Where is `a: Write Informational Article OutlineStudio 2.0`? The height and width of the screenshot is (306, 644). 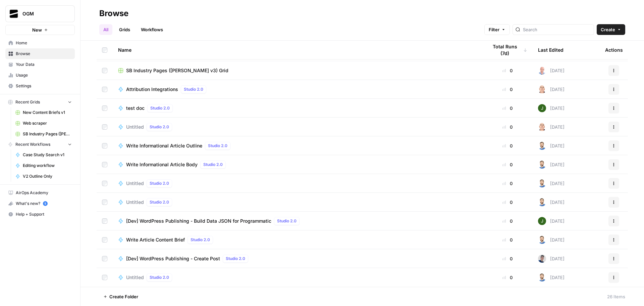
a: Write Informational Article OutlineStudio 2.0 is located at coordinates (298, 145).